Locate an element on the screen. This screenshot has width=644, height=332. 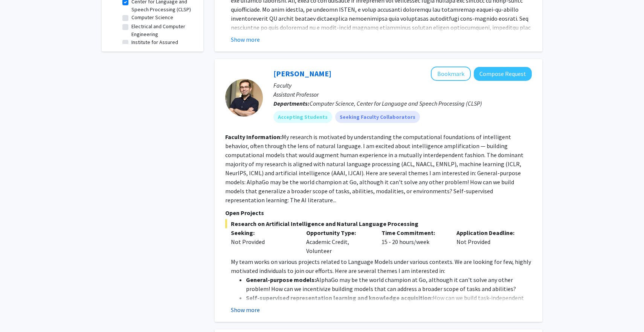
button: Add Daniel Khashabi to Bookmarks is located at coordinates (451, 74).